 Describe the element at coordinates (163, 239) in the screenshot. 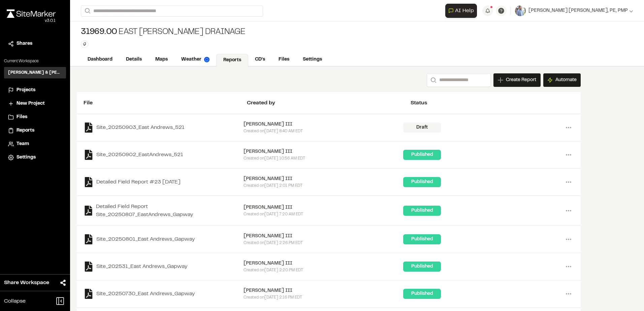

I see `a: Site_20250801_East Andrews_Gapway` at that location.